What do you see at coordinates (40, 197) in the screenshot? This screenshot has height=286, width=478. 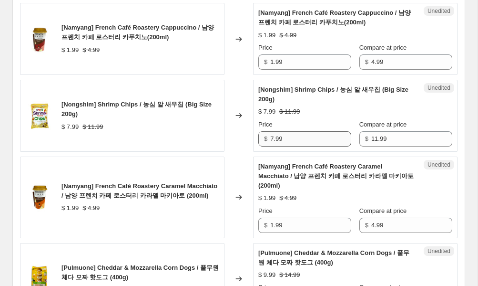 I see `img: IMG_3557_80x.jpg` at bounding box center [40, 197].